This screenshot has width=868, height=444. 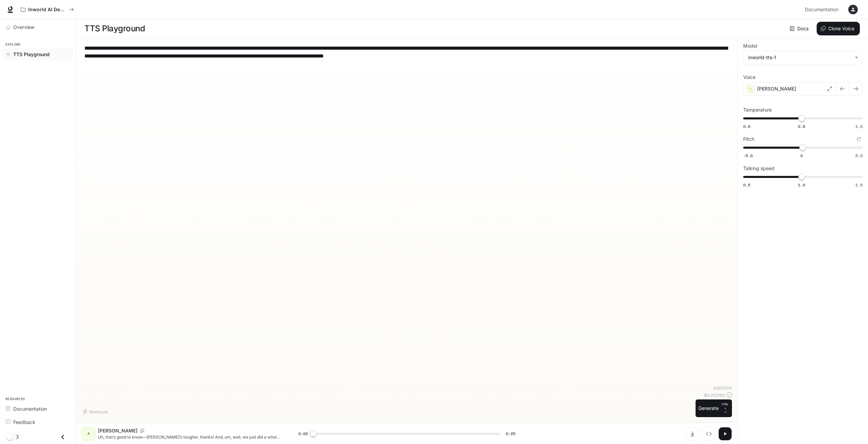 I want to click on button: Inspect, so click(x=709, y=434).